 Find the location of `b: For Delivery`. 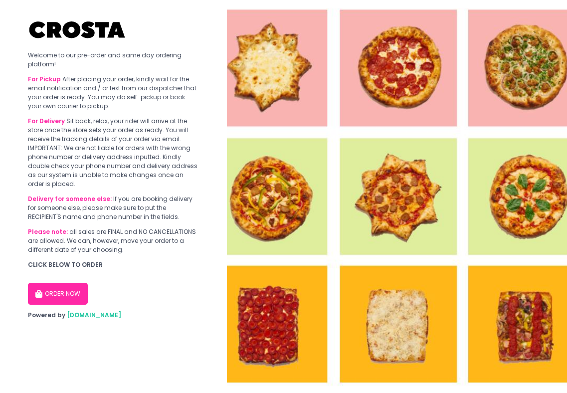

b: For Delivery is located at coordinates (46, 121).